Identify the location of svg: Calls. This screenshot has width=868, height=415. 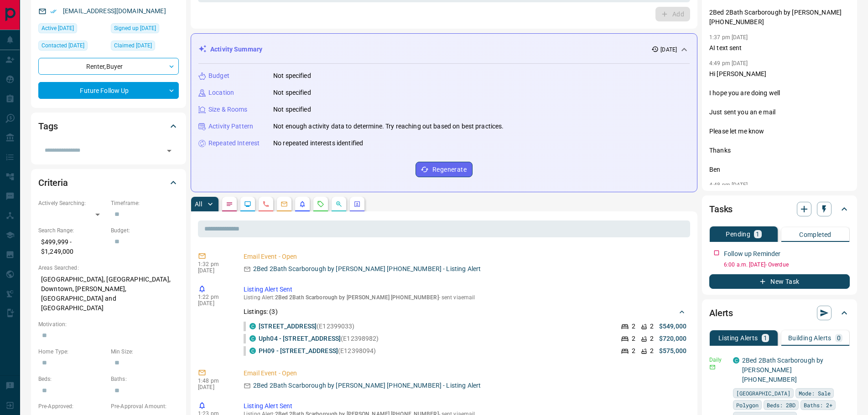
(266, 204).